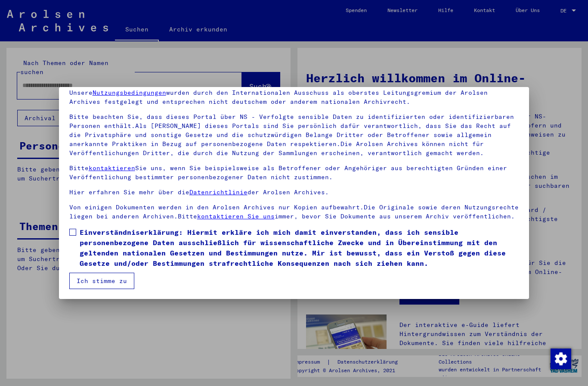 This screenshot has width=588, height=386. What do you see at coordinates (561, 358) in the screenshot?
I see `div: Zustimmung ändern` at bounding box center [561, 358].